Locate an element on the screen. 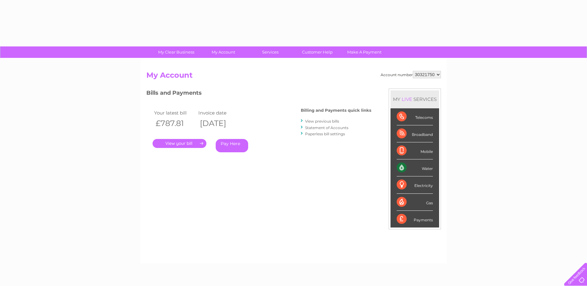  a: Paperless bill settings is located at coordinates (325, 134).